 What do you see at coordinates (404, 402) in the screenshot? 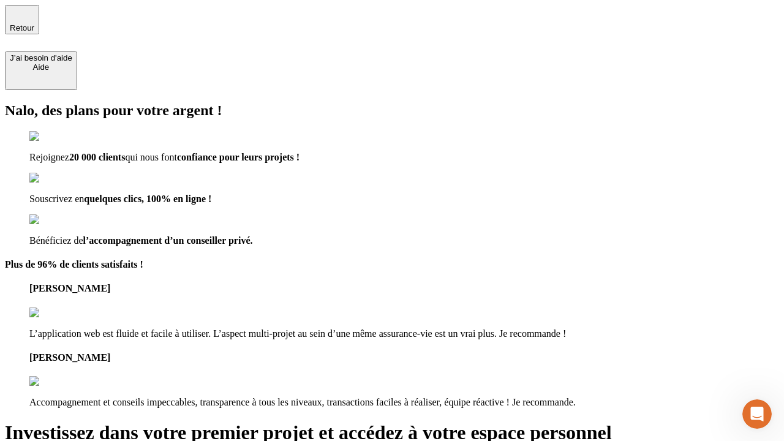
I see `p: Accompagnement et conseils impeccables, transparence à tous les niveaux, transactions faciles à r...` at bounding box center [404, 402].